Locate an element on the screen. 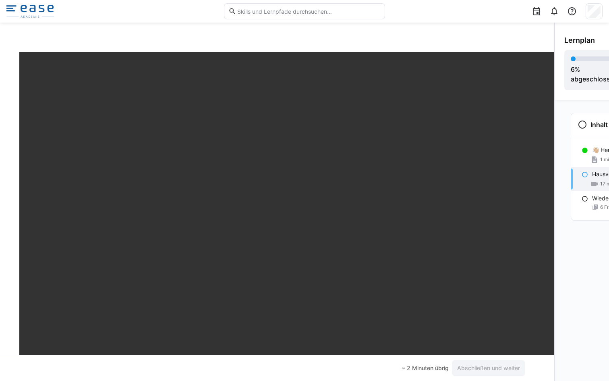 This screenshot has height=381, width=609. button: Abschließen und weiter is located at coordinates (489, 368).